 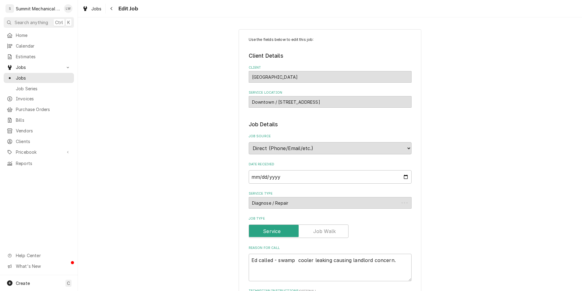 What do you see at coordinates (68, 9) in the screenshot?
I see `div: LW` at bounding box center [68, 9].